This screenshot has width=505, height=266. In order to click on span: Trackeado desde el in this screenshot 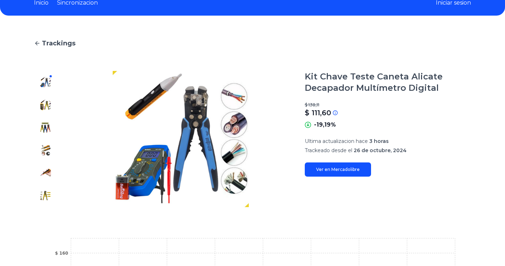, I will do `click(328, 150)`.